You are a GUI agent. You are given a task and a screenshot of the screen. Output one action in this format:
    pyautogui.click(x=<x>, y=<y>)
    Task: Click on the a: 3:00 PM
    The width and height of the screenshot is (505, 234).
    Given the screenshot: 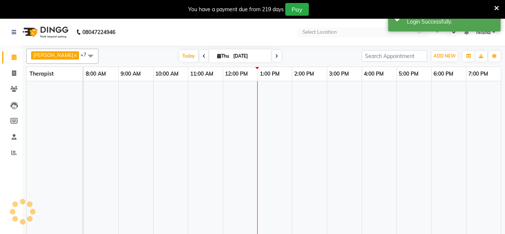 What is the action you would take?
    pyautogui.click(x=339, y=74)
    